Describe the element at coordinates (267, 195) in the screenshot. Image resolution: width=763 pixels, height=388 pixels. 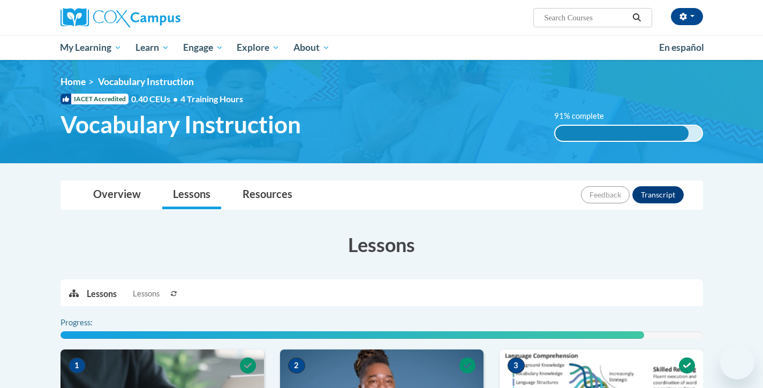
I see `a: Resources` at that location.